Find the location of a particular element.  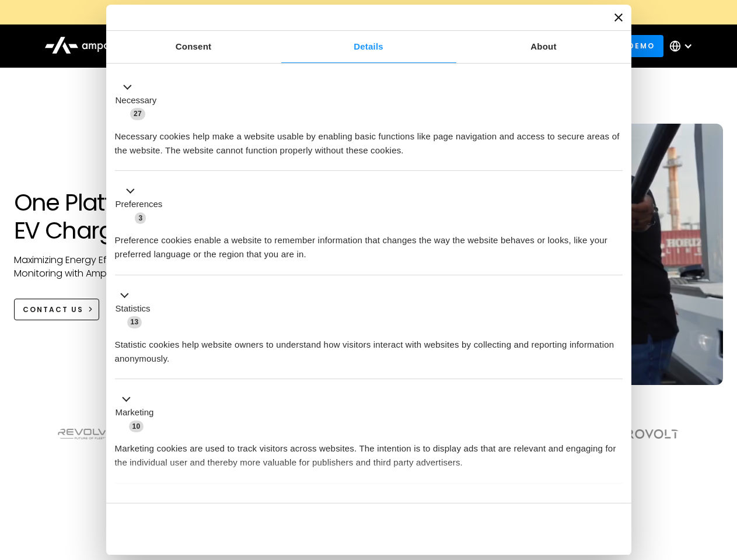

button: Marketing (10) is located at coordinates (138, 413).